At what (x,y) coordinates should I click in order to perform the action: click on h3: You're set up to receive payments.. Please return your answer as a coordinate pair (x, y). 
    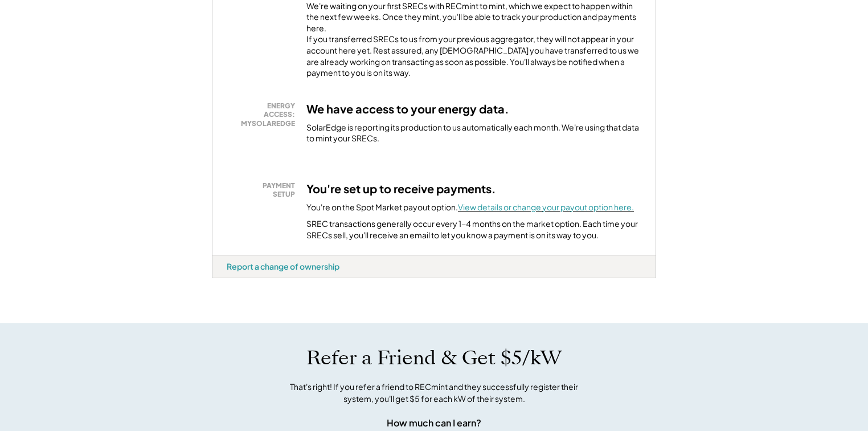
    Looking at the image, I should click on (401, 189).